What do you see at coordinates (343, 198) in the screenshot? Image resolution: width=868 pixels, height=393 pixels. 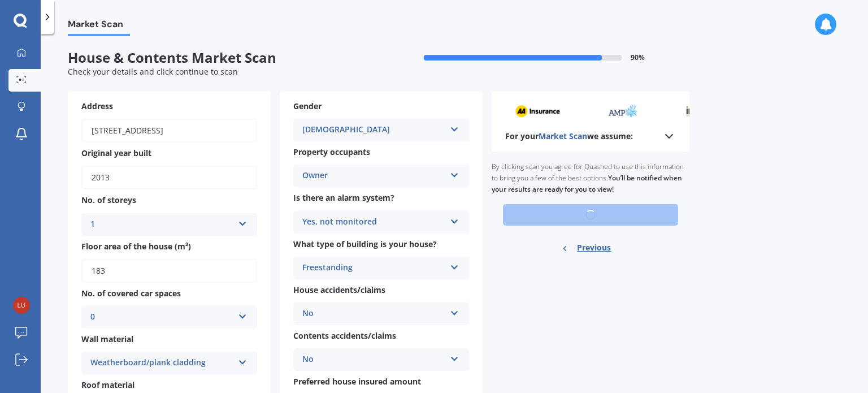 I see `span: Is there an alarm system?` at bounding box center [343, 198].